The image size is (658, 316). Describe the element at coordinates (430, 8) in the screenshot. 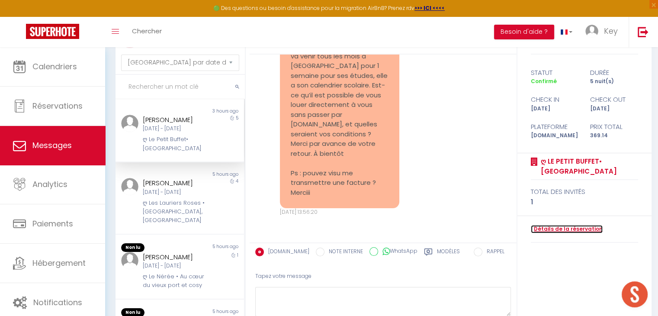

I see `strong: >>> ICI <<<<` at that location.